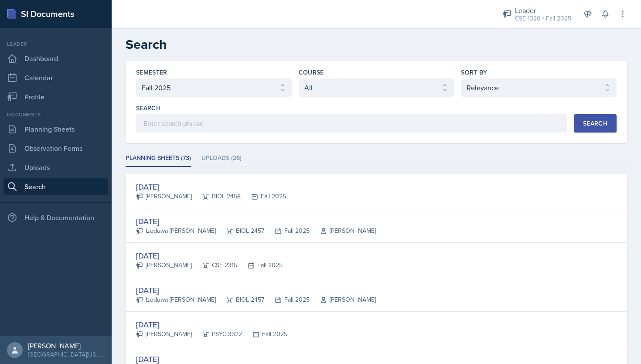  What do you see at coordinates (56, 186) in the screenshot?
I see `a: Search` at bounding box center [56, 186].